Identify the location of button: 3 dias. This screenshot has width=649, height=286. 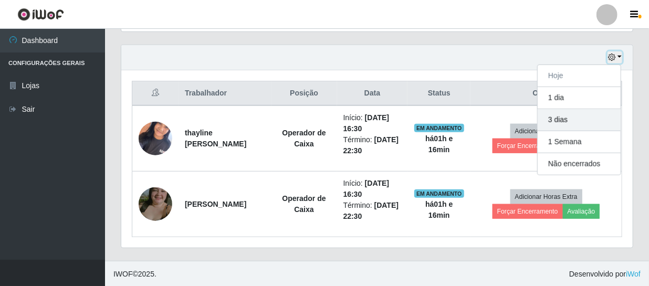
(579, 120).